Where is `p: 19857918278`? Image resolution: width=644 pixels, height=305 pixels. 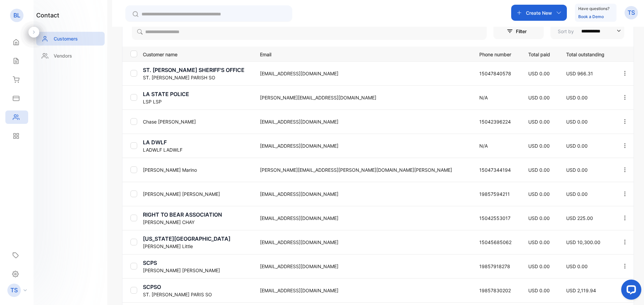
p: 19857918278 is located at coordinates (497, 267).